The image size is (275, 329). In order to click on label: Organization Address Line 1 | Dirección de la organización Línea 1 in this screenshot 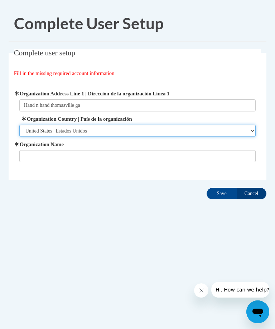, I will do `click(137, 94)`.